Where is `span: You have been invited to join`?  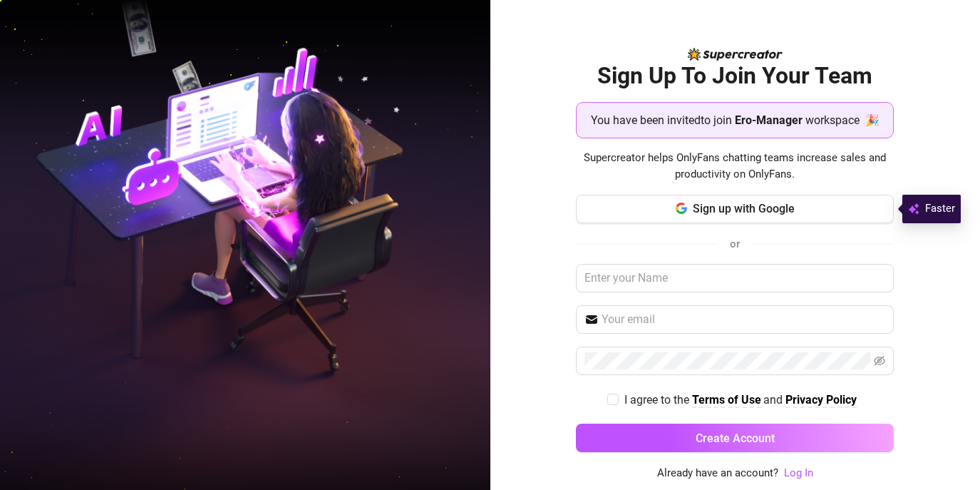 span: You have been invited to join is located at coordinates (662, 120).